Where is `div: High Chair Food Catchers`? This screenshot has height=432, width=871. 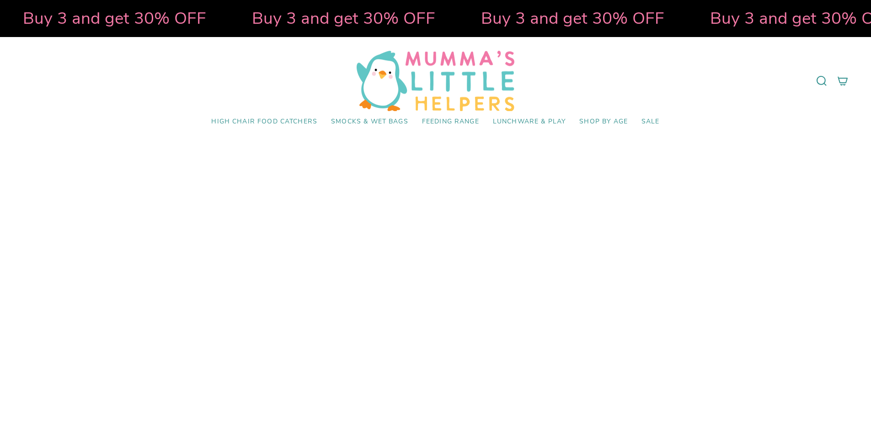 div: High Chair Food Catchers is located at coordinates (264, 122).